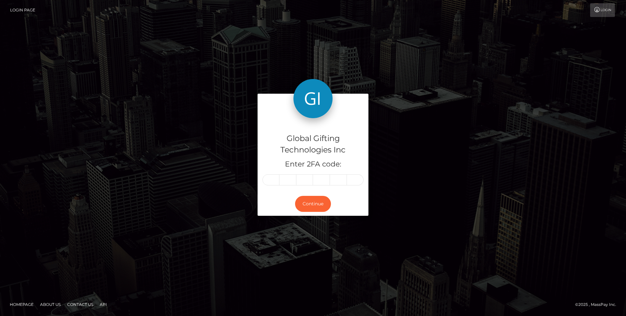 The height and width of the screenshot is (316, 626). I want to click on h5: Enter 2FA code:, so click(313, 164).